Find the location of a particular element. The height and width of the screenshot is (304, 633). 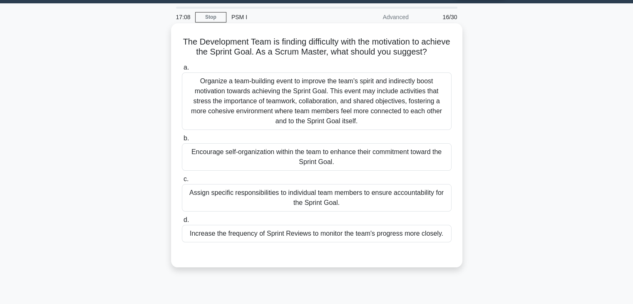

div: 17:08 is located at coordinates (183, 17).